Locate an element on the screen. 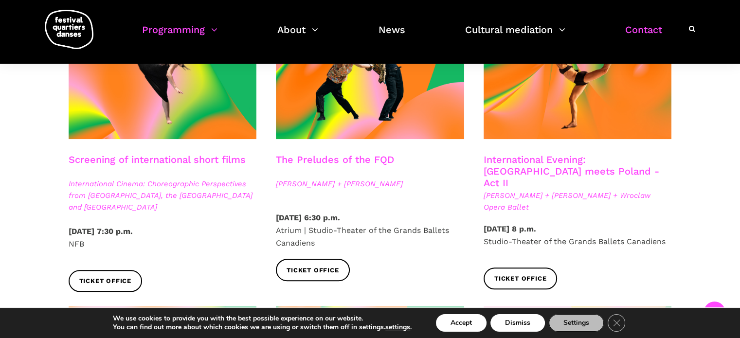 The width and height of the screenshot is (740, 338). font: Settings is located at coordinates (576, 323).